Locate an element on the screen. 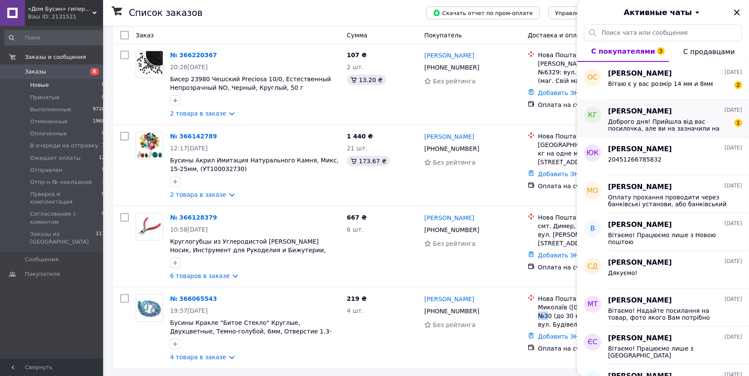 The height and width of the screenshot is (376, 749). span: 2 шт. is located at coordinates (355, 67).